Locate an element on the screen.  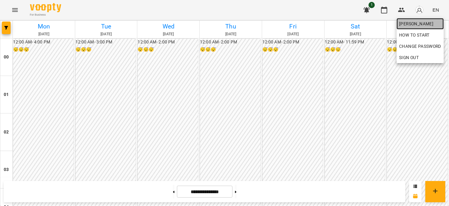
a: Change Password is located at coordinates (420, 46).